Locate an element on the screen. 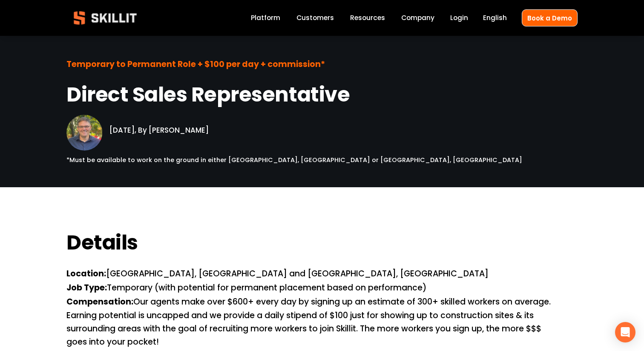 The image size is (644, 351). strong: Location: is located at coordinates (86, 274).